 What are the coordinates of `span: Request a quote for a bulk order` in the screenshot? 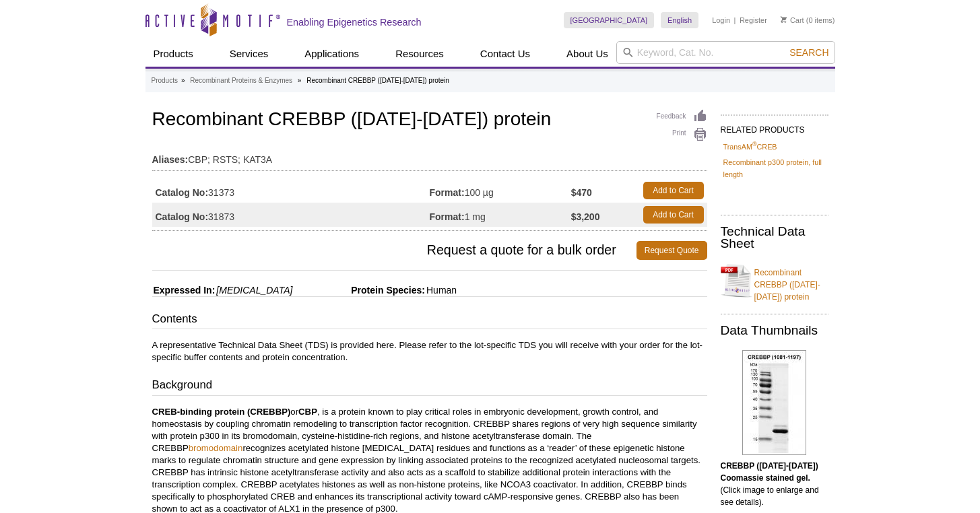 It's located at (394, 250).